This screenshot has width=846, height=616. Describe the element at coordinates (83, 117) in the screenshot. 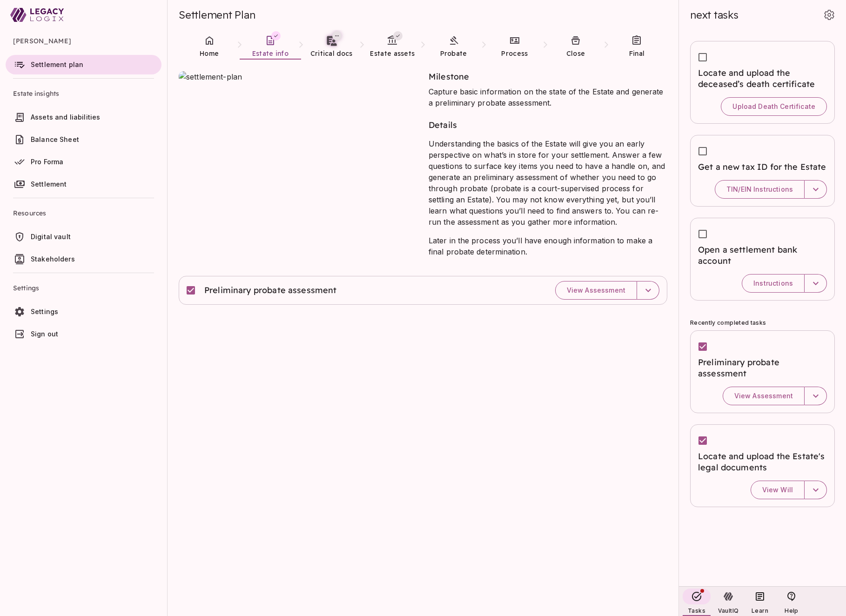

I see `a: Assets and liabilities` at that location.